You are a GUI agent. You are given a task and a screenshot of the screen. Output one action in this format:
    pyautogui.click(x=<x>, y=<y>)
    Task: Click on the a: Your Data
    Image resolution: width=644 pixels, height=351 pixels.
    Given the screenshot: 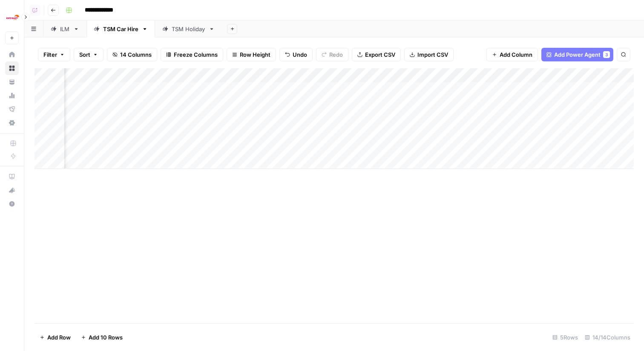 What is the action you would take?
    pyautogui.click(x=12, y=82)
    